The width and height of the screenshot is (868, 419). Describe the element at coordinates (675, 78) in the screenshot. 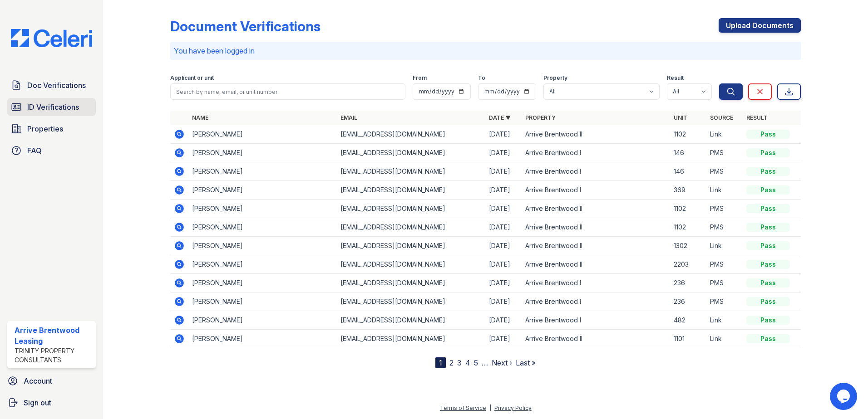

I see `label: Result` at that location.